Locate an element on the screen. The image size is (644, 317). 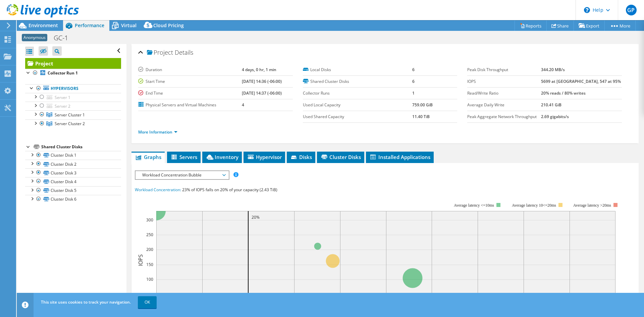
span: Workload Concentration: is located at coordinates (158, 190).